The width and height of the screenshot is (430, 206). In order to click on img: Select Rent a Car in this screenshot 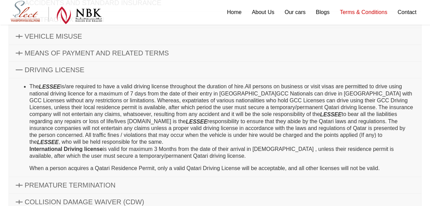, I will do `click(56, 12)`.